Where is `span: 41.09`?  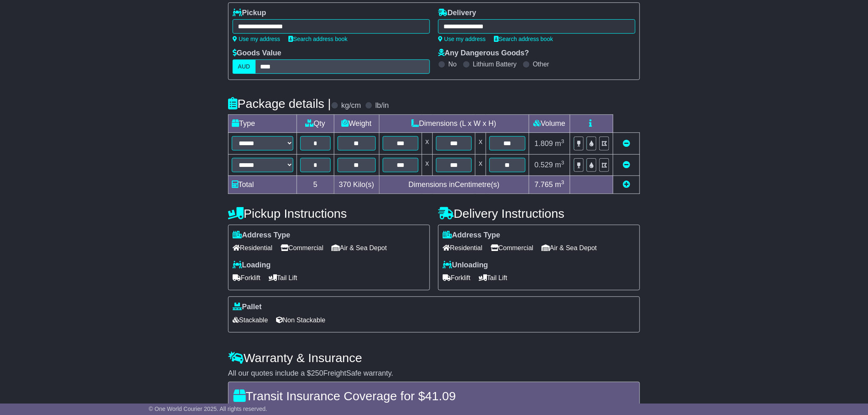 span: 41.09 is located at coordinates (440, 396).